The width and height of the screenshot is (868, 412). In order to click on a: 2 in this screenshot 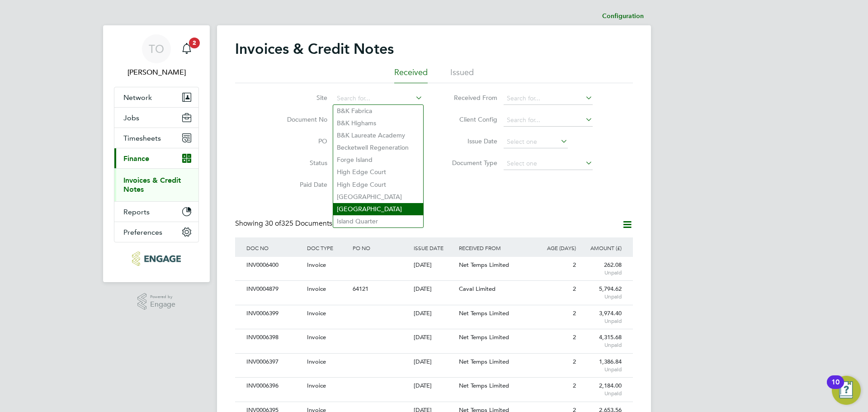, I will do `click(186, 49)`.